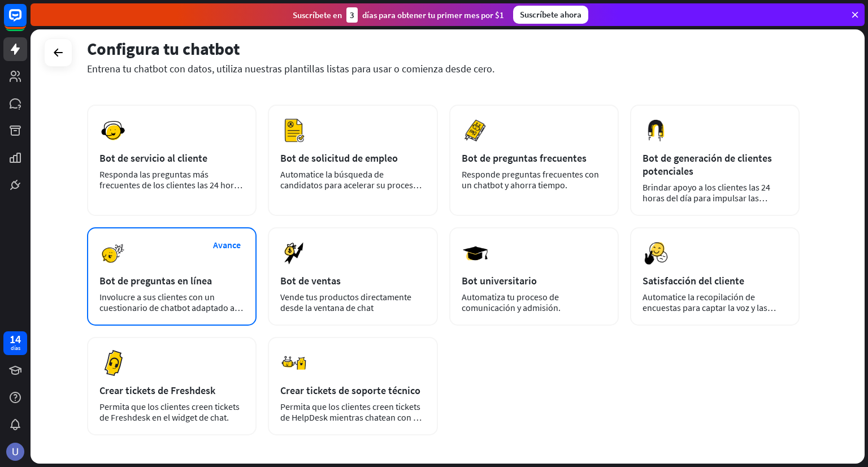  I want to click on font: Crear tickets de soporte técnico, so click(351, 390).